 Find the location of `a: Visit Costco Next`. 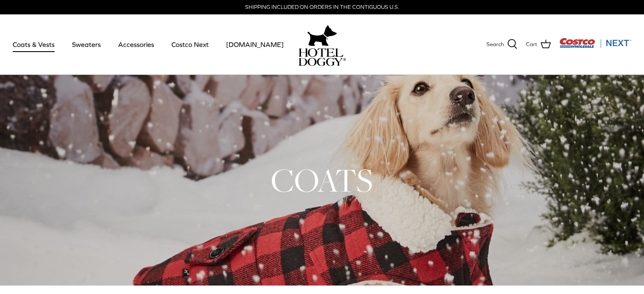

a: Visit Costco Next is located at coordinates (596, 46).